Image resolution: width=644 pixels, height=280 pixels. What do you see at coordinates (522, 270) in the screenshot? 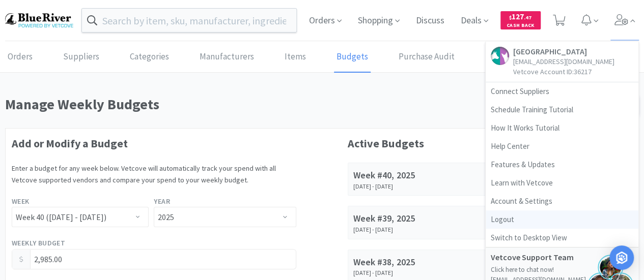
I see `a: Click here to chat now!` at bounding box center [522, 270].